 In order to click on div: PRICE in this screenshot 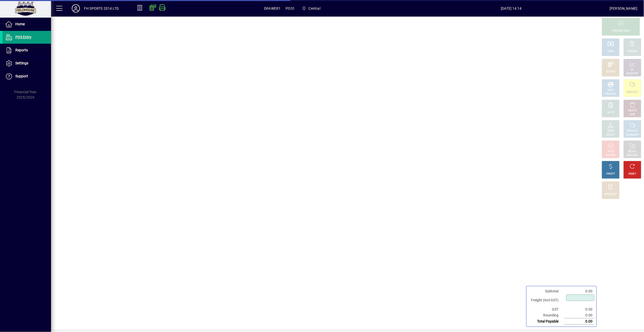, I will do `click(611, 131)`.